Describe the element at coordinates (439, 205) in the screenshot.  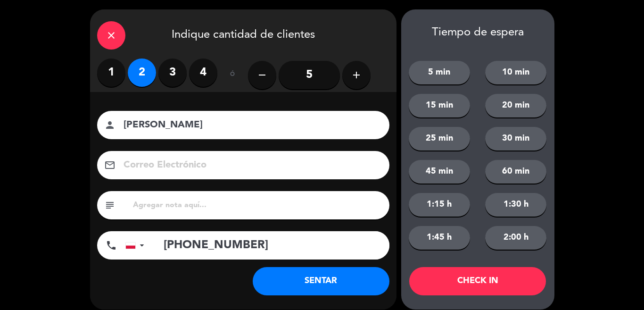
I see `button: 1:15 h` at that location.